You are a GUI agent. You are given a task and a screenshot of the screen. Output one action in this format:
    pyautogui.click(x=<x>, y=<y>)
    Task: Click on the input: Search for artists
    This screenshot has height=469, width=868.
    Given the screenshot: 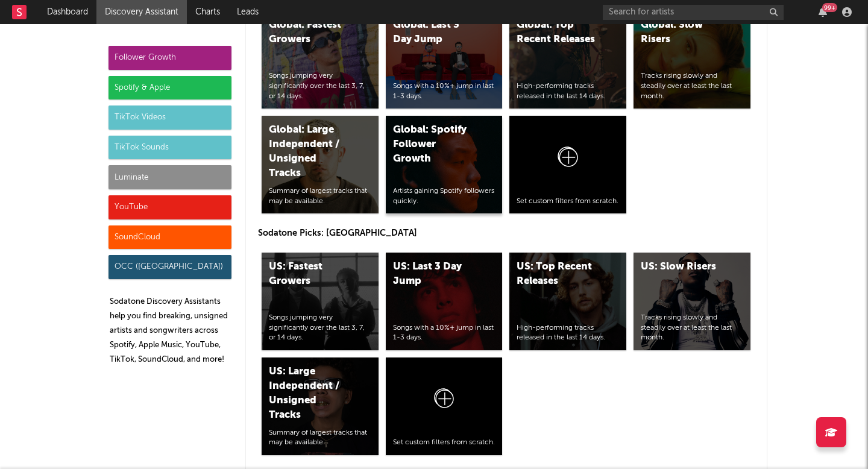 What is the action you would take?
    pyautogui.click(x=694, y=12)
    